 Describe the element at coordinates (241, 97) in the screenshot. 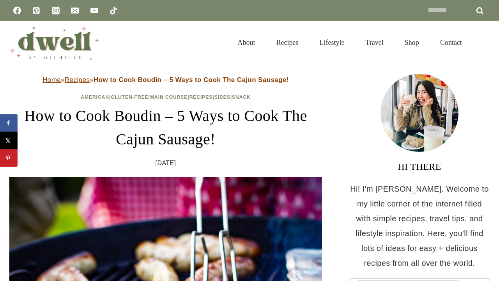

I see `a: Snack` at that location.